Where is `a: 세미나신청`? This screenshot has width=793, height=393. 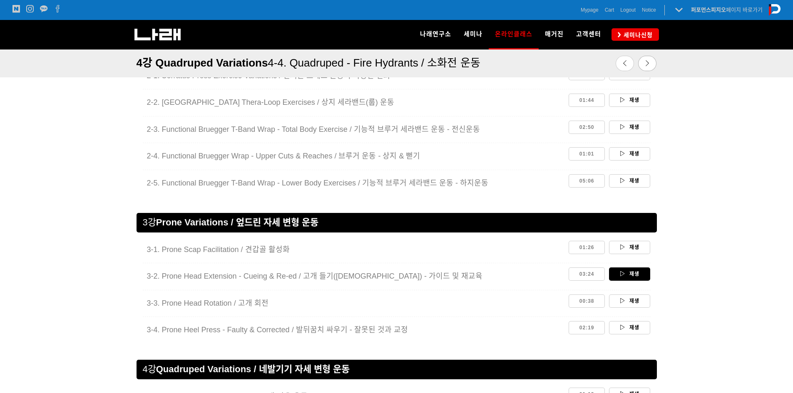
a: 세미나신청 is located at coordinates (635, 34).